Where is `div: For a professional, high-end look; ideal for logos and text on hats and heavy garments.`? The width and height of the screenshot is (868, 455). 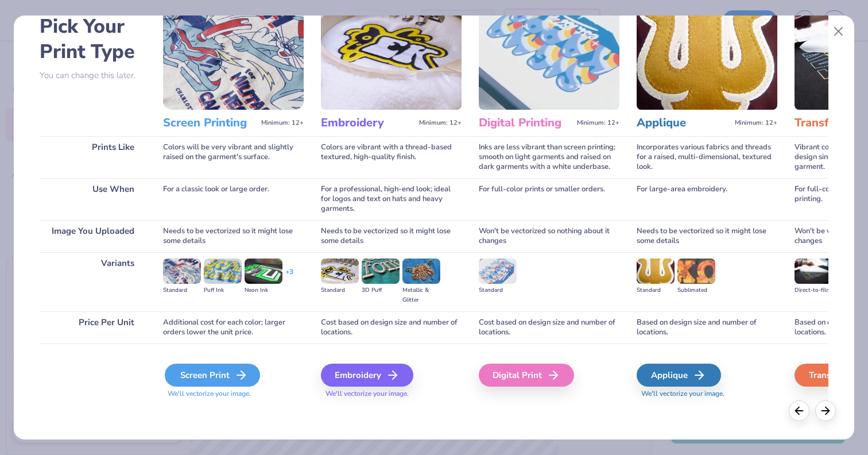
div: For a professional, high-end look; ideal for logos and text on hats and heavy garments. is located at coordinates (391, 199).